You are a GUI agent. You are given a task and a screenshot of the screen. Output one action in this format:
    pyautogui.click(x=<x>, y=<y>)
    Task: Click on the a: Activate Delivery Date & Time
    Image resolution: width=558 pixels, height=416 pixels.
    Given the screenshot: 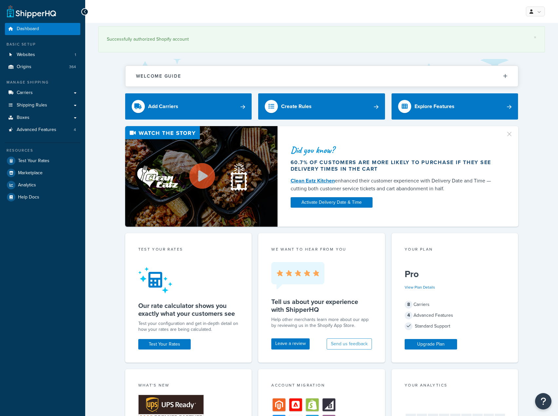 What is the action you would take?
    pyautogui.click(x=332, y=202)
    